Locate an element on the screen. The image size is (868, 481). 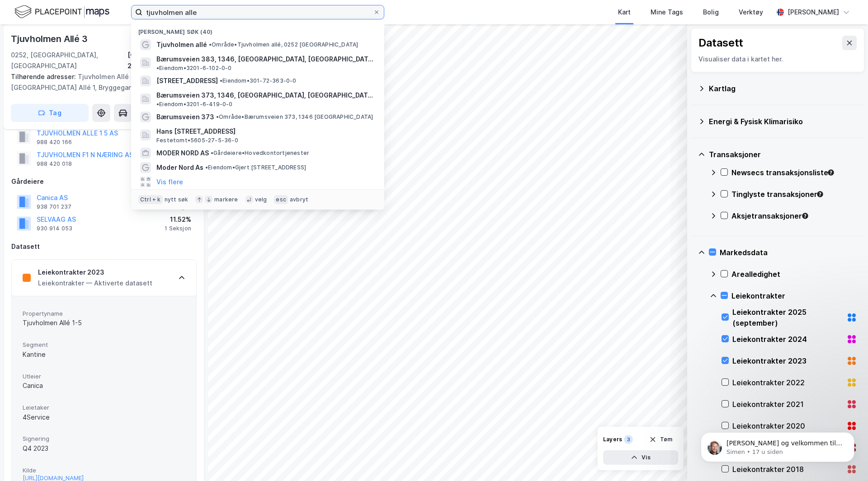
div: Markedsdata is located at coordinates (789, 252).